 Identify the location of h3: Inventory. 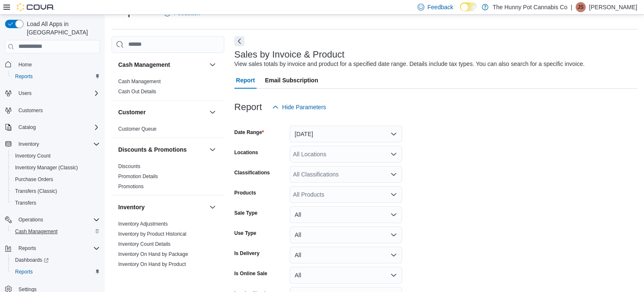
(131, 207).